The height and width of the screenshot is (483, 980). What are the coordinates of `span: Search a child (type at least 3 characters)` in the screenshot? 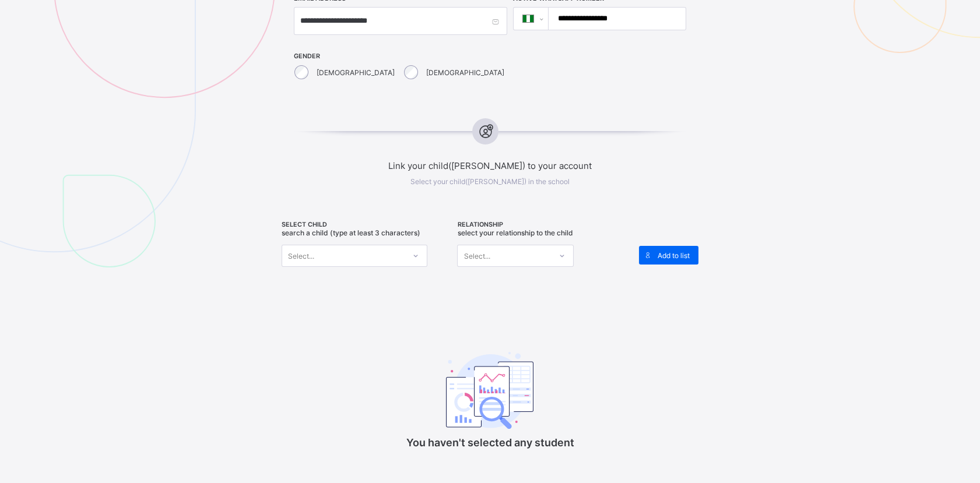 It's located at (350, 232).